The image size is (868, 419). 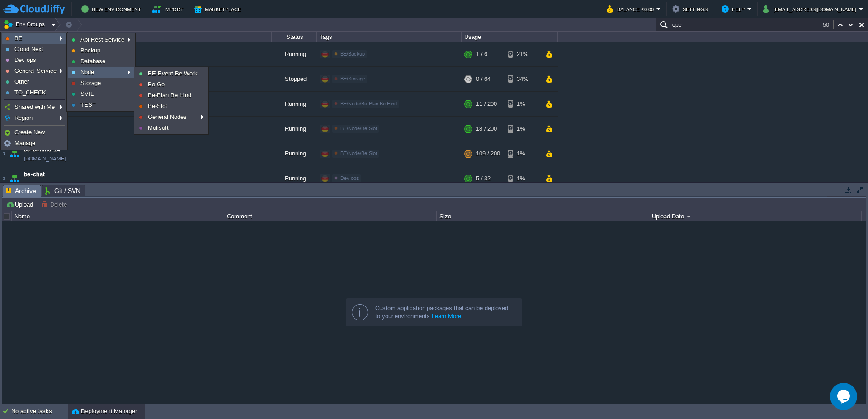 What do you see at coordinates (755, 216) in the screenshot?
I see `div: Upload Date` at bounding box center [755, 216].